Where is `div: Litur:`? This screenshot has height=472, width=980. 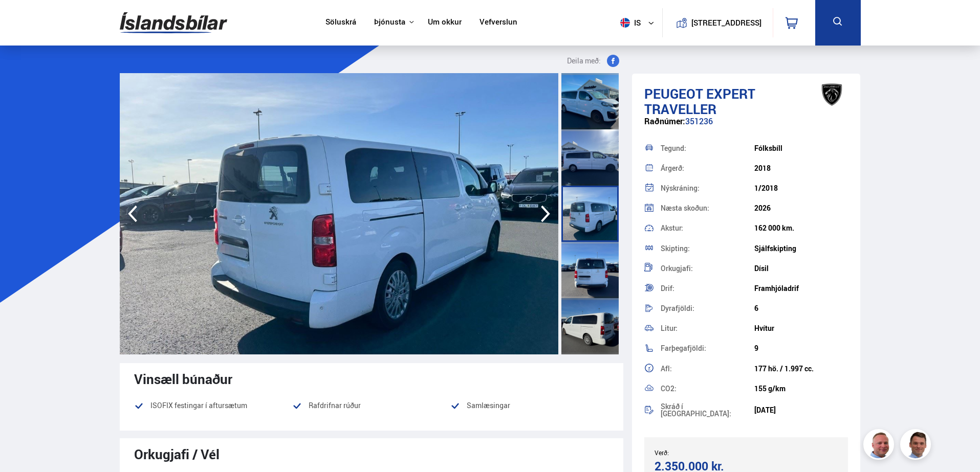
div: Litur: is located at coordinates (708, 328).